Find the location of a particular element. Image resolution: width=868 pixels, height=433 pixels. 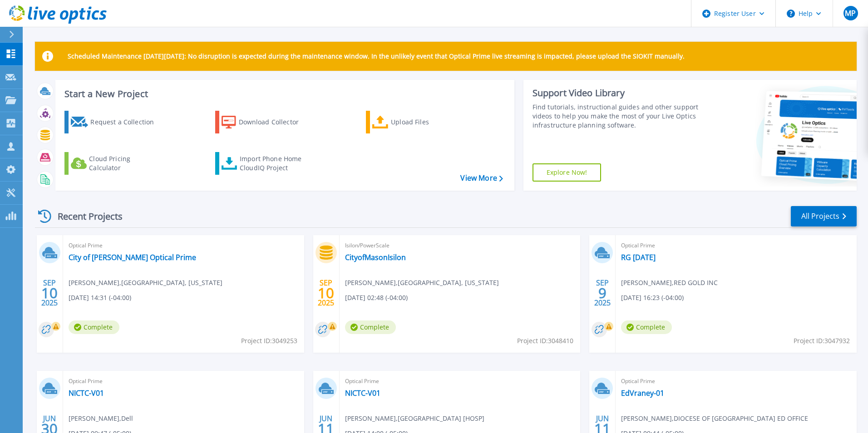

div: Request a Collection is located at coordinates (127, 122).